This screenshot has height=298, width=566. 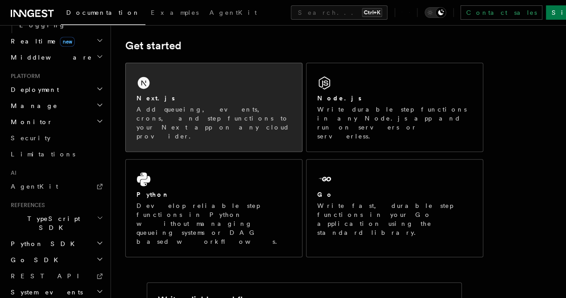 I want to click on span: Monitor, so click(x=30, y=122).